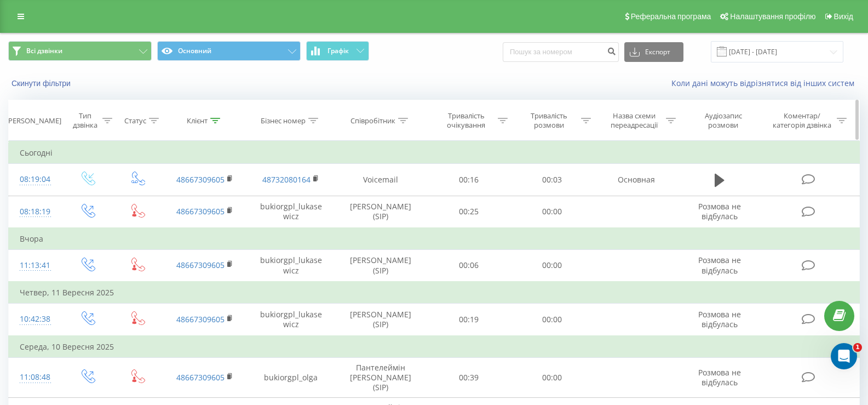  I want to click on td: Voicemail, so click(381, 180).